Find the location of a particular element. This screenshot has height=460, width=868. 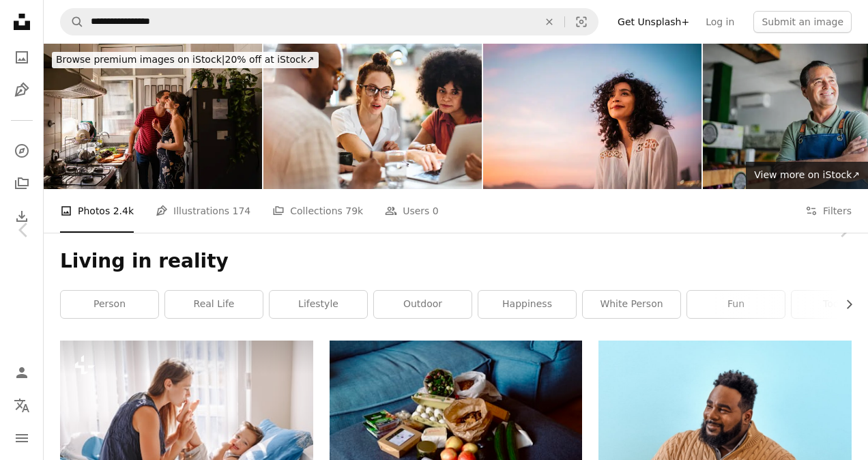

button: Language is located at coordinates (22, 405).